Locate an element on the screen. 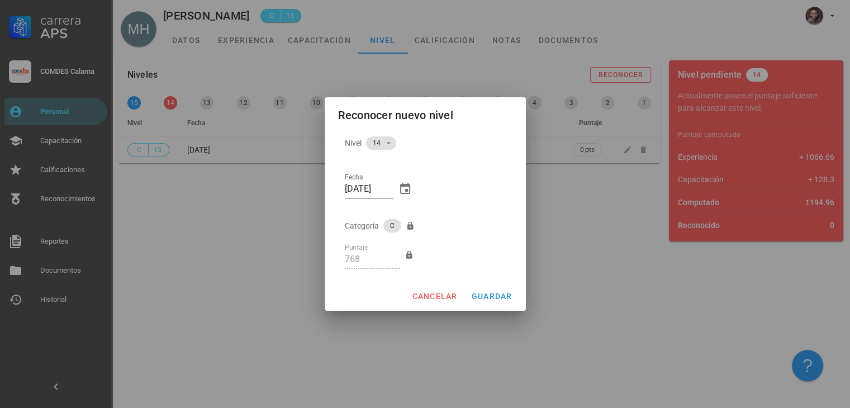 This screenshot has height=408, width=850. div: Reconocer nuevo nivel is located at coordinates (396, 115).